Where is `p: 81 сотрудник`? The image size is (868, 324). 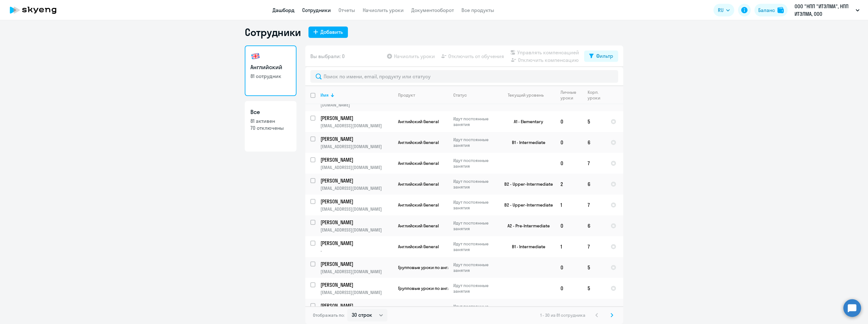
p: 81 сотрудник is located at coordinates (271, 76).